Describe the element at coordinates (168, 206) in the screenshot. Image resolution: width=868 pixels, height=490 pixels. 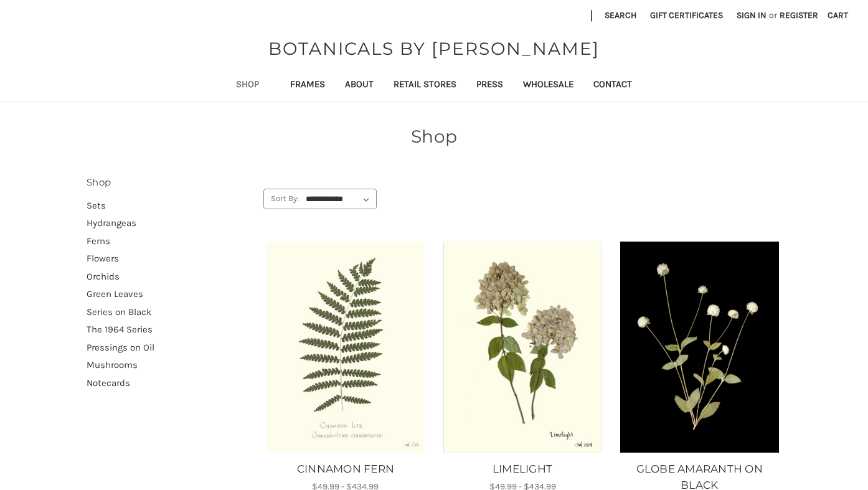
I see `a: Sets` at that location.